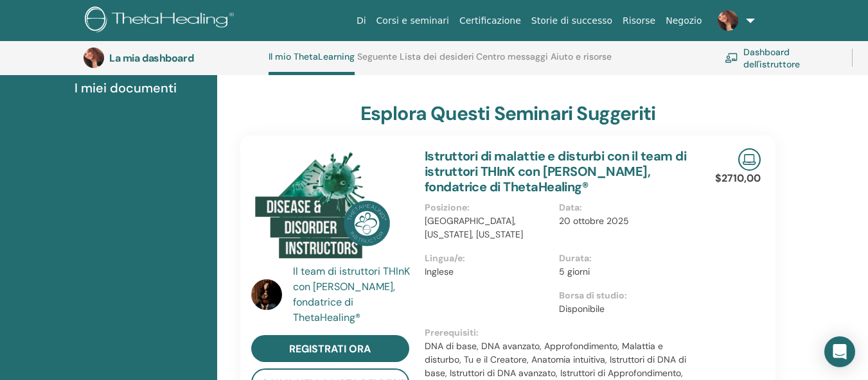 The width and height of the screenshot is (868, 380). What do you see at coordinates (330, 208) in the screenshot?
I see `img: Insegnanti di malattie e disturbi` at bounding box center [330, 208].